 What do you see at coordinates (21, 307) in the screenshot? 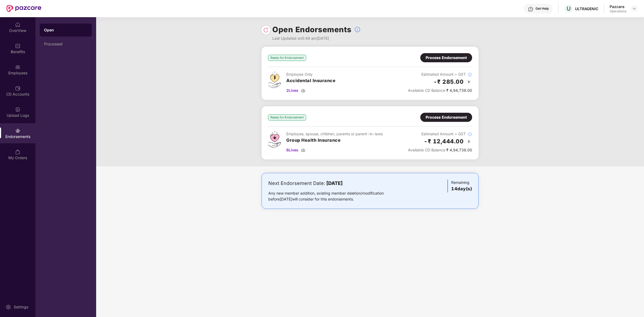
I see `div: Settings` at bounding box center [21, 307].